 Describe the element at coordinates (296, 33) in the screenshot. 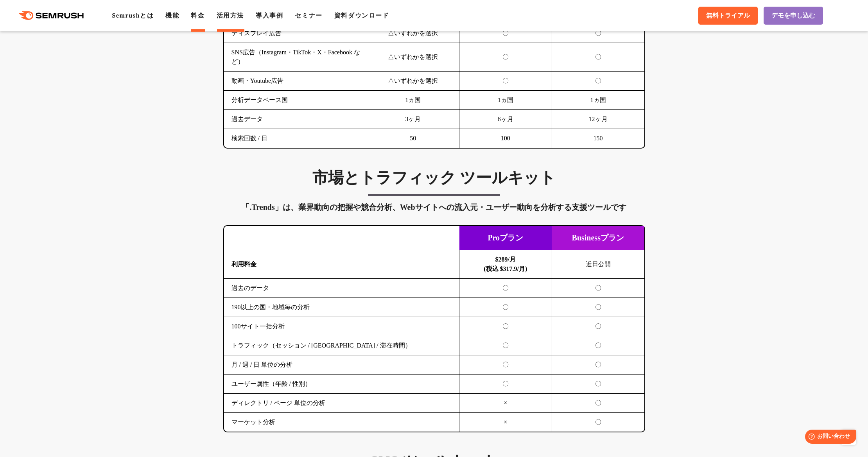

I see `td: ディスプレイ広告` at that location.